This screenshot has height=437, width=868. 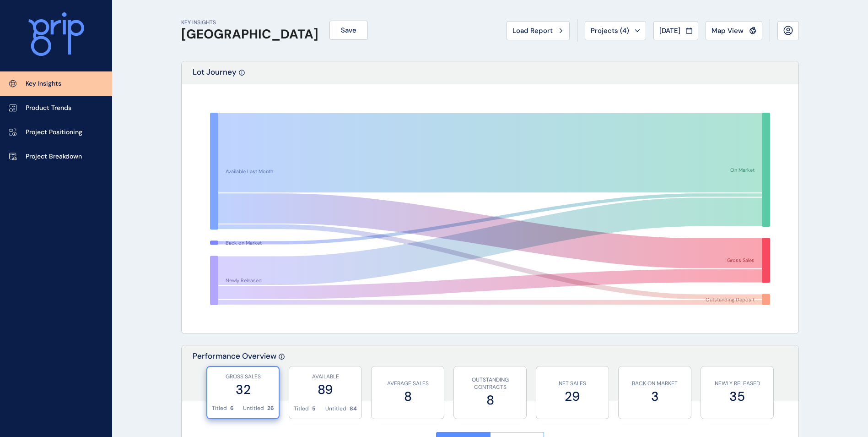 I want to click on p: Lot Journey, so click(x=214, y=75).